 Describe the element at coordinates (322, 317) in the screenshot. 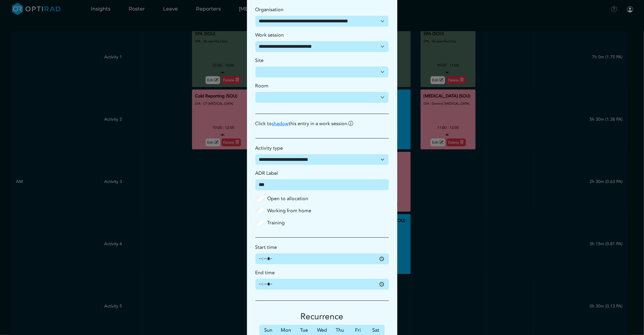

I see `h3: Recurrence` at that location.